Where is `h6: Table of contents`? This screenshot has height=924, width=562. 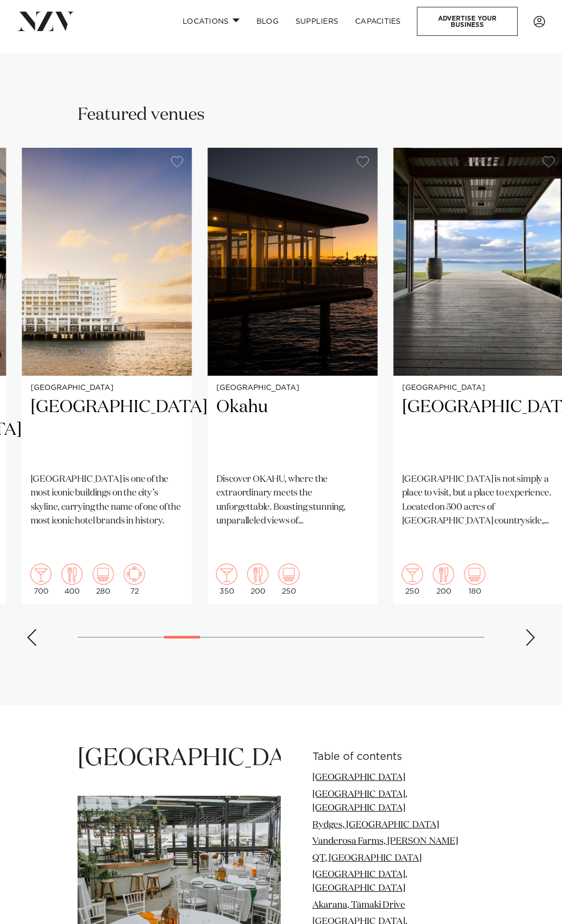
h6: Table of contents is located at coordinates (398, 756).